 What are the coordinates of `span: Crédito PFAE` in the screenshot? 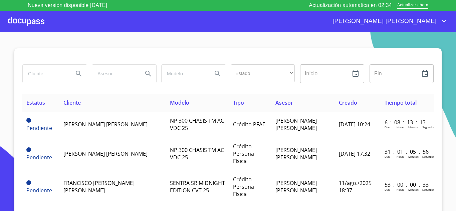 It's located at (249, 124).